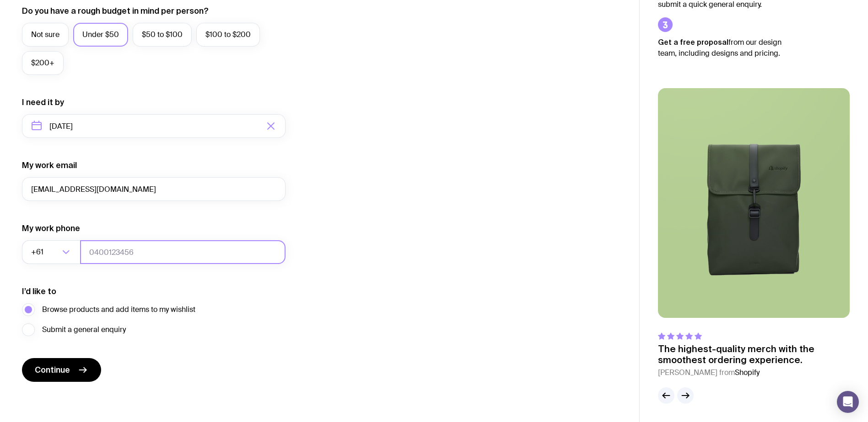  What do you see at coordinates (154, 189) in the screenshot?
I see `input: you@email.com` at bounding box center [154, 189].